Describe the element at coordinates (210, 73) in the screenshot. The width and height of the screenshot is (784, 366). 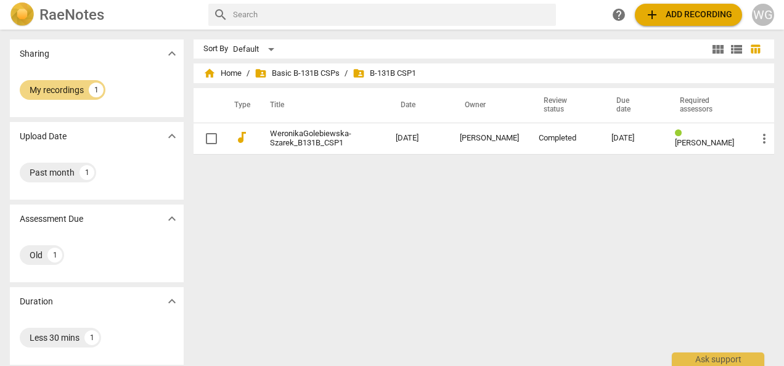
I see `span: home` at that location.